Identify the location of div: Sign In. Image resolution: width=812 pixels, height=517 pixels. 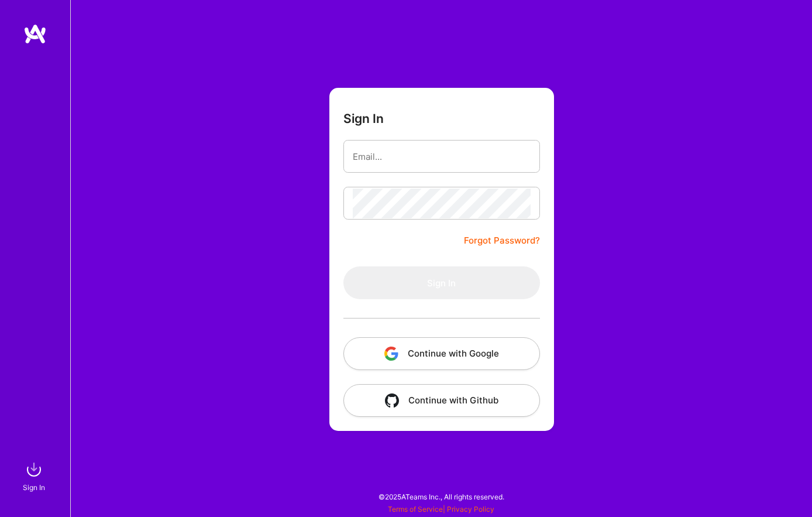
(34, 487).